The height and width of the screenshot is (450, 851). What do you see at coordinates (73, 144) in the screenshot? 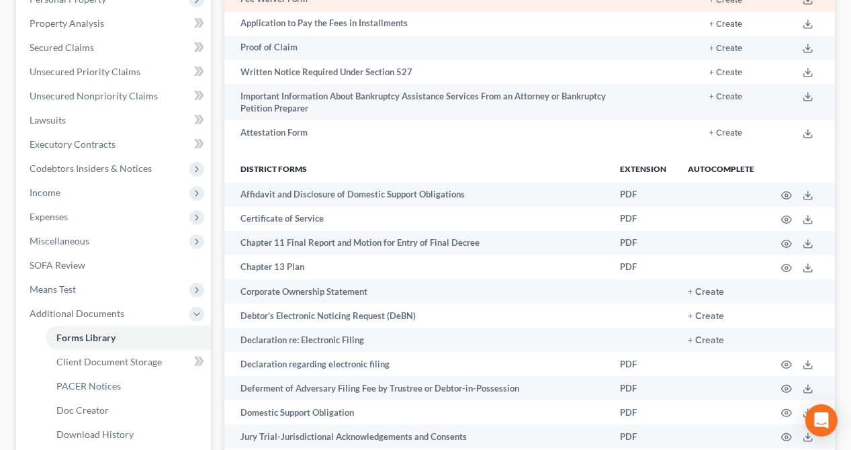
I see `span: Executory Contracts` at bounding box center [73, 144].